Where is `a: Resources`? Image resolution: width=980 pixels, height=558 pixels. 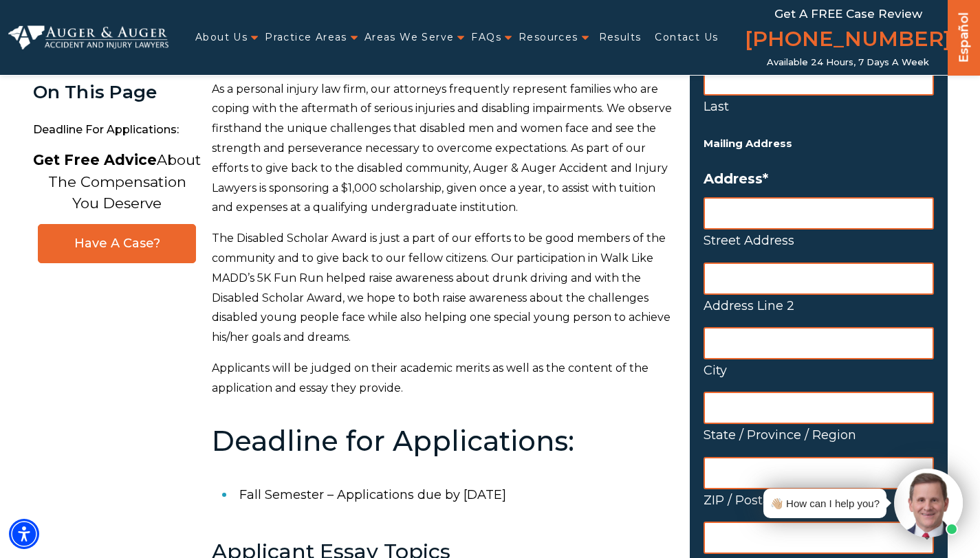
a: Resources is located at coordinates (548, 37).